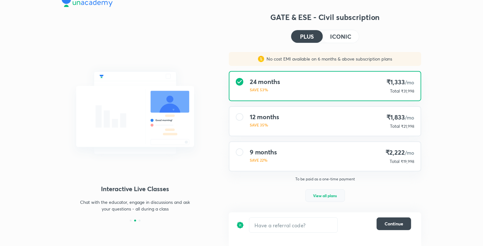 This screenshot has width=483, height=246. What do you see at coordinates (294, 225) in the screenshot?
I see `input: Have a referral code?` at bounding box center [294, 225].